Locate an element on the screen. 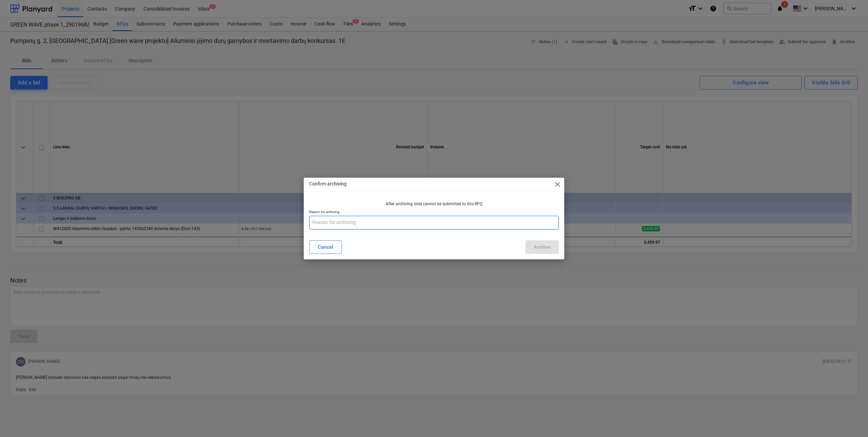 This screenshot has height=437, width=868. p: Reason for archiving is located at coordinates (434, 212).